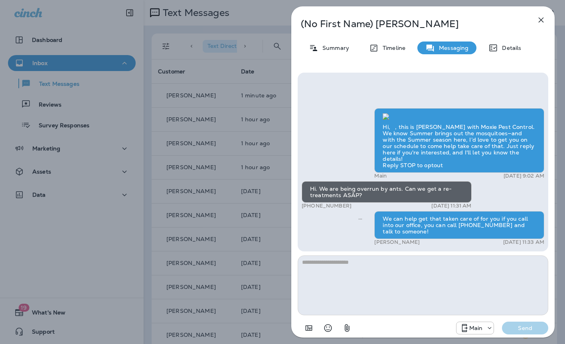 This screenshot has width=565, height=344. What do you see at coordinates (334, 48) in the screenshot?
I see `p: Summary` at bounding box center [334, 48].